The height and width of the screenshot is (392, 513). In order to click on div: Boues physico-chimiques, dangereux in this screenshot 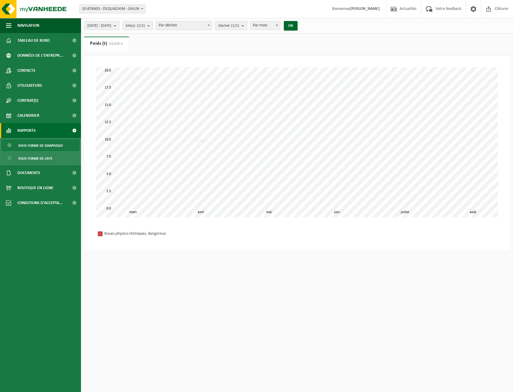, I will do `click(144, 234)`.